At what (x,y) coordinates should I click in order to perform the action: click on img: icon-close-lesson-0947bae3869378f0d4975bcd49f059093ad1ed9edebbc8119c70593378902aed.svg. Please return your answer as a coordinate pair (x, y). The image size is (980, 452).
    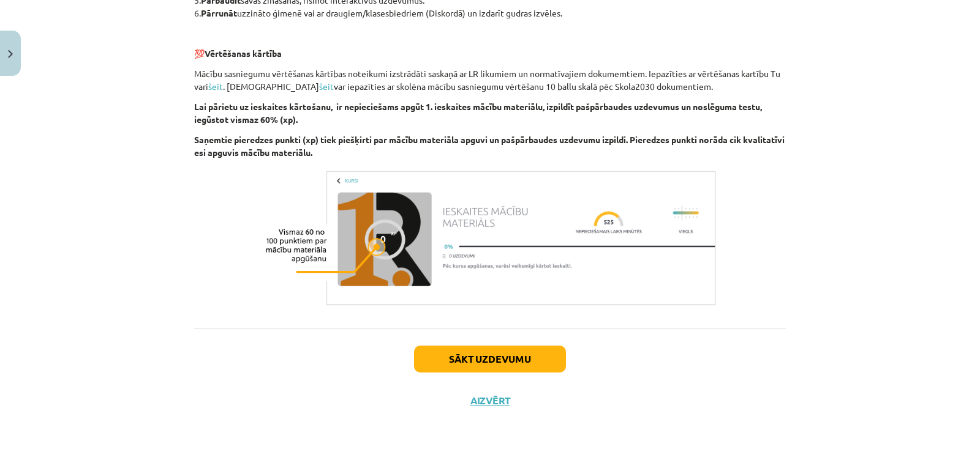
    Looking at the image, I should click on (10, 54).